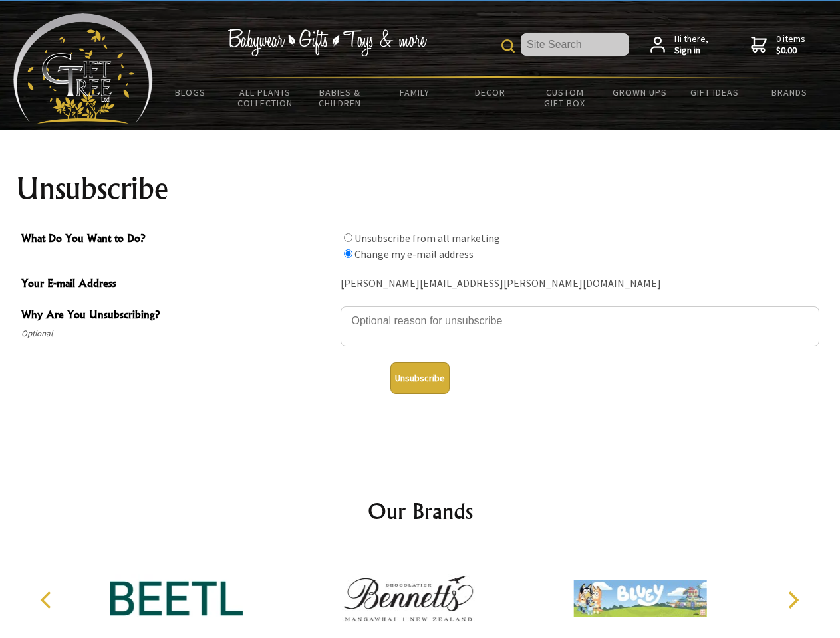 This screenshot has width=840, height=638. Describe the element at coordinates (427, 238) in the screenshot. I see `label: Unsubscribe from all marketing` at that location.